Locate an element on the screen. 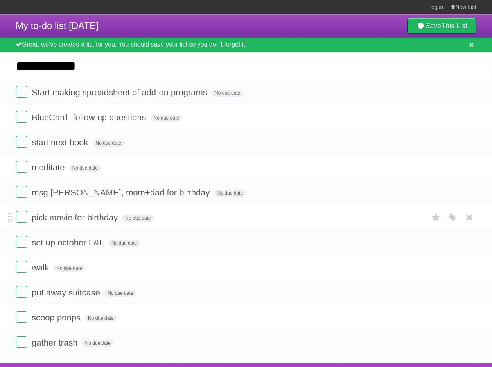  span: scoop poops is located at coordinates (57, 317).